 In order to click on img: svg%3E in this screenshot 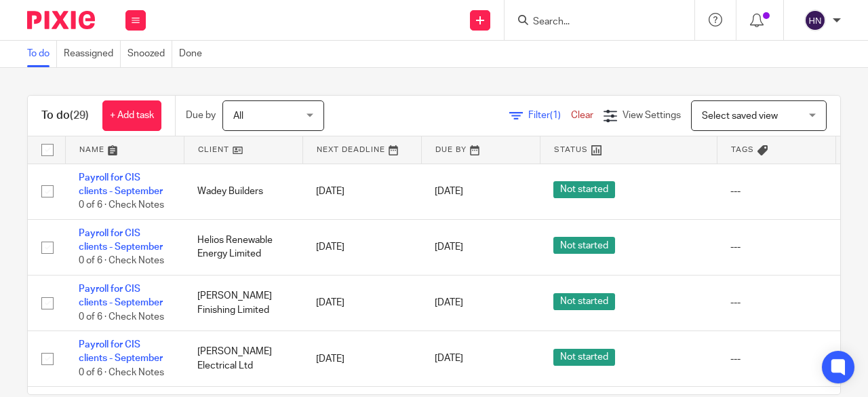, I will do `click(815, 21)`.